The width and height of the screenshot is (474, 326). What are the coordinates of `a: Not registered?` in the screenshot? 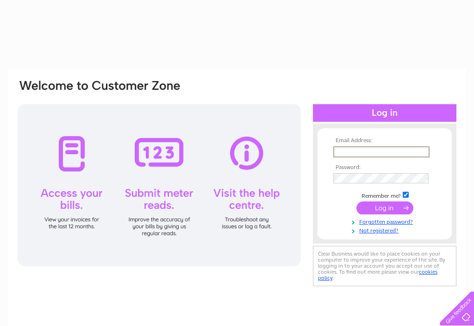 It's located at (386, 230).